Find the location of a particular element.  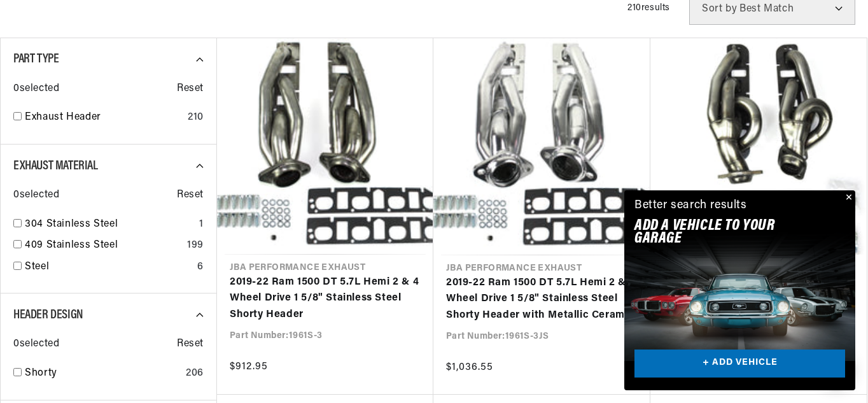

div: 199 is located at coordinates (195, 246).